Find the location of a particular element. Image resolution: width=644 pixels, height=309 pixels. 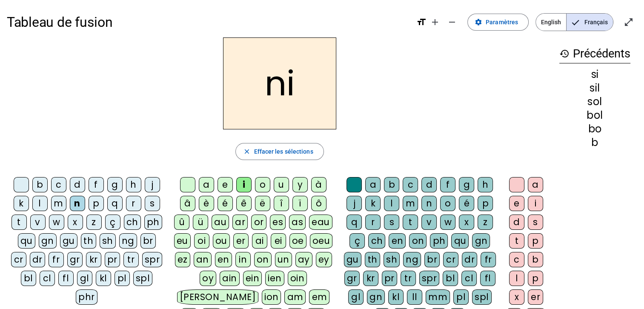

div: un is located at coordinates (284, 260).